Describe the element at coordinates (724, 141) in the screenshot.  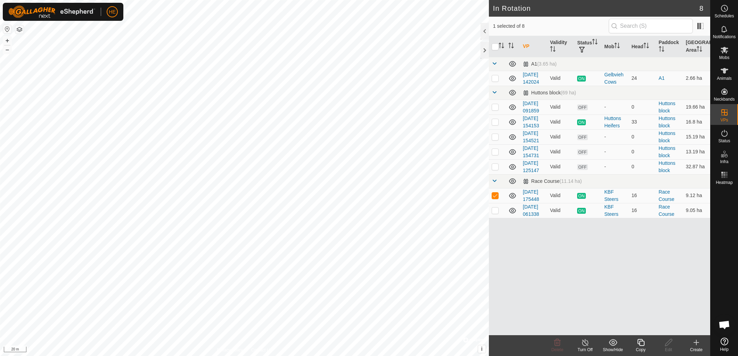
I see `span: Status` at that location.